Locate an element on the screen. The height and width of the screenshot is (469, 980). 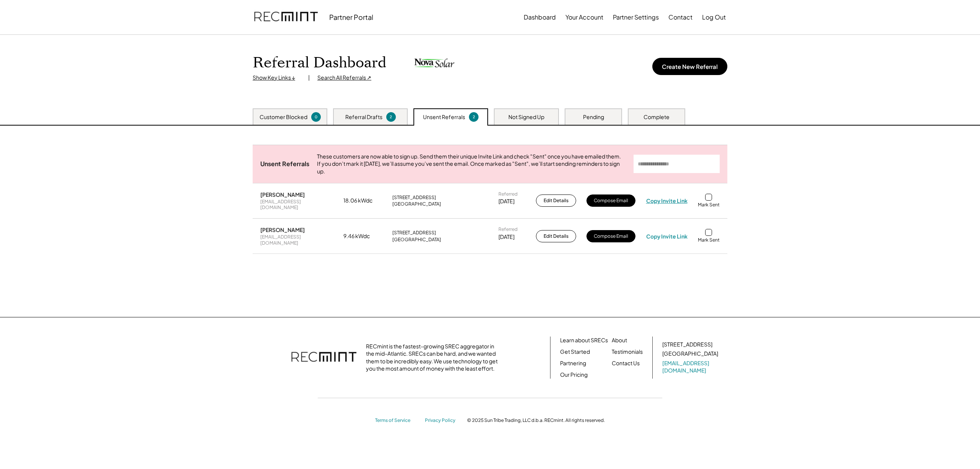
a: Terms of Service is located at coordinates (396, 420).